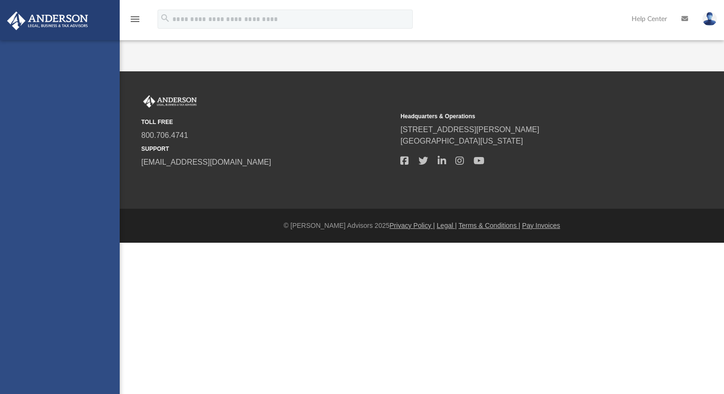 The height and width of the screenshot is (394, 724). What do you see at coordinates (135, 22) in the screenshot?
I see `a: menu` at bounding box center [135, 22].